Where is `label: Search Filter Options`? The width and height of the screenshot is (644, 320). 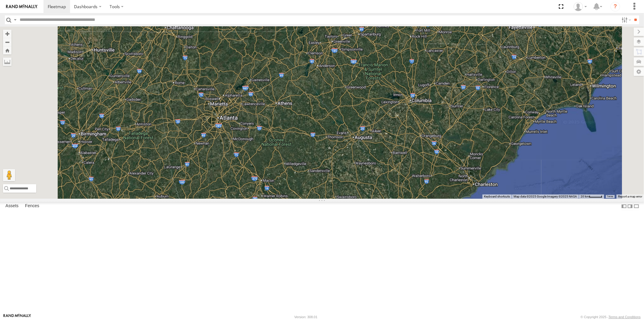
label: Search Filter Options is located at coordinates (626, 20).